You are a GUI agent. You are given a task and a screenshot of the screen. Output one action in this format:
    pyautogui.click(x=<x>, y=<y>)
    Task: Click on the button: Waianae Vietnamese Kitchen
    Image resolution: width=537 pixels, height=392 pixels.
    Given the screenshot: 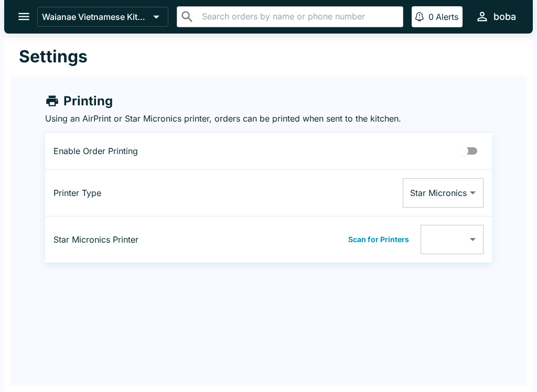 What is the action you would take?
    pyautogui.click(x=103, y=17)
    